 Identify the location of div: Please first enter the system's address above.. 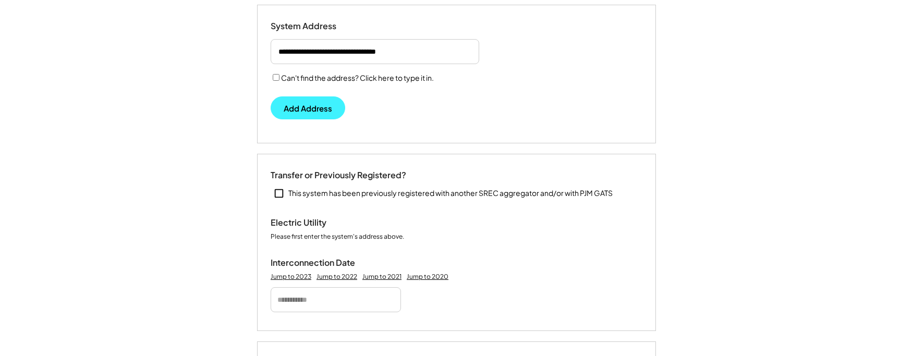
(337, 237).